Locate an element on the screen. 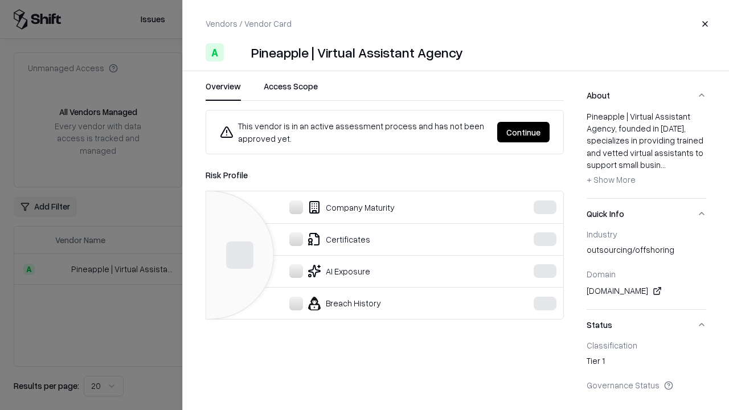 Image resolution: width=729 pixels, height=410 pixels. div: Pineapple | Virtual Assistant Agency is located at coordinates (357, 52).